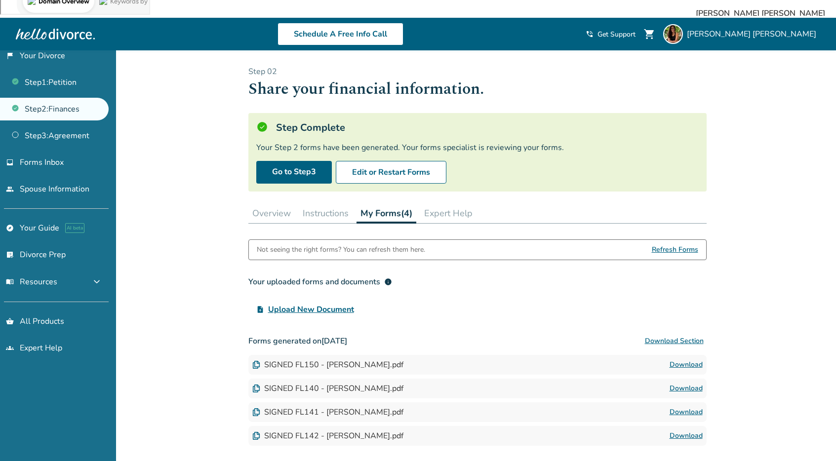  Describe the element at coordinates (138, 61) in the screenshot. I see `div: Keywords by Traffic` at that location.